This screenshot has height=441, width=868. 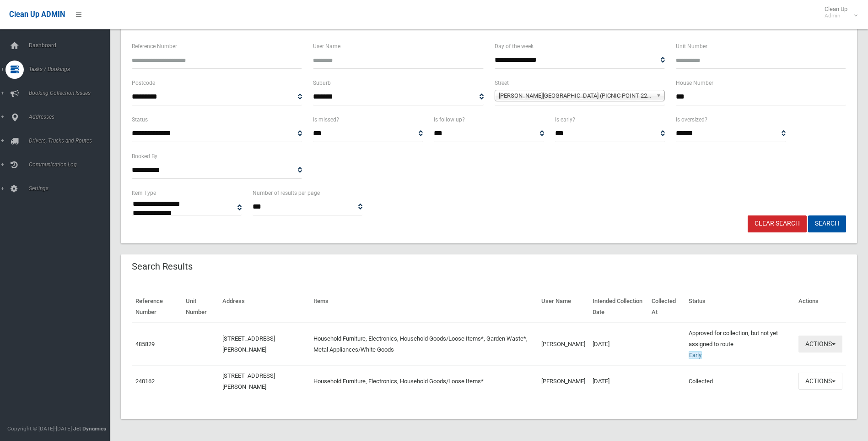 I want to click on span: Settings, so click(x=72, y=188).